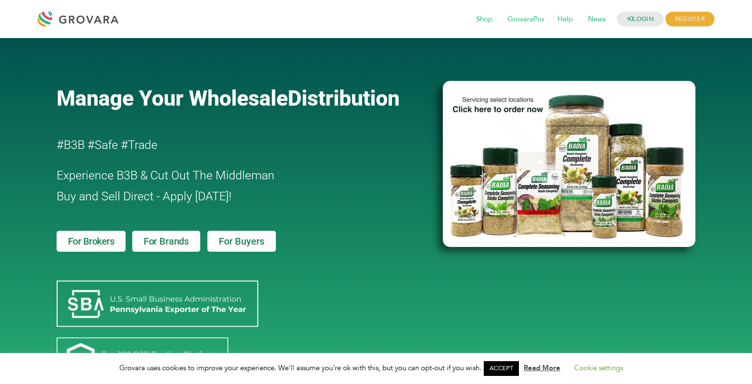  I want to click on span: Manage Your Wholesale, so click(172, 98).